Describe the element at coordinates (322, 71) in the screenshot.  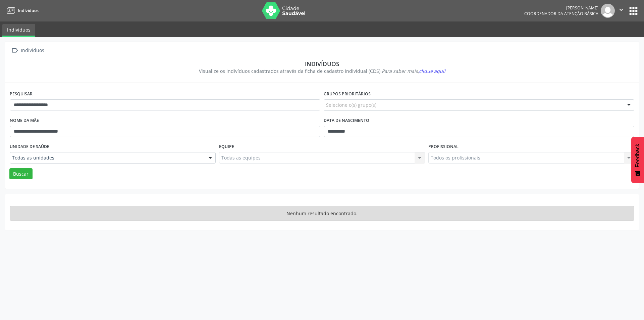
I see `div: Visualize os indivíduos cadastrados através da ficha de cadastro individual (CDS).` at that location.